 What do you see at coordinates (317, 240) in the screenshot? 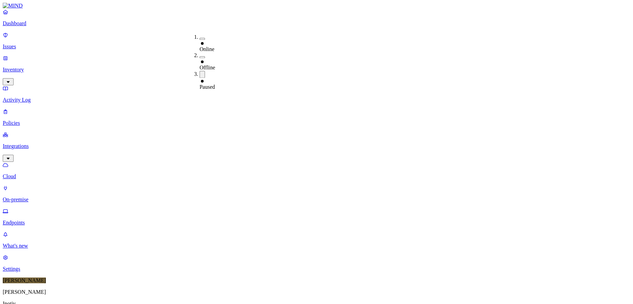
I see `a: What's new` at bounding box center [317, 240].